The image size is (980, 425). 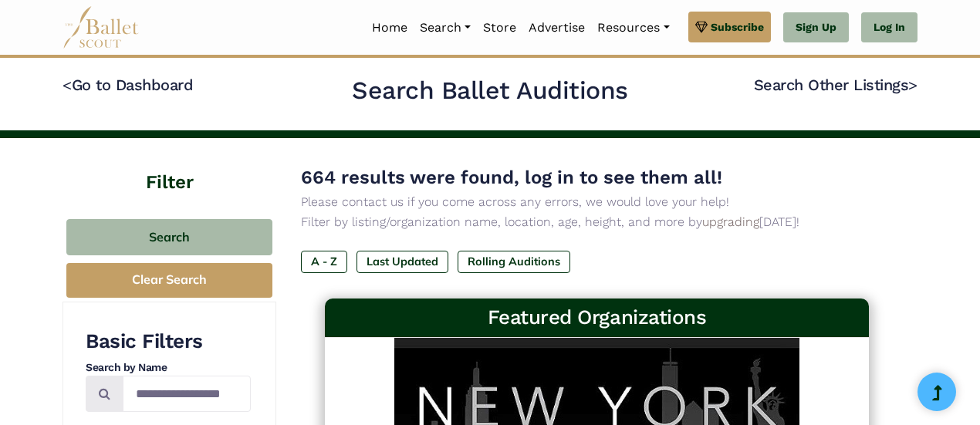 What do you see at coordinates (731, 221) in the screenshot?
I see `a: upgrading` at bounding box center [731, 221].